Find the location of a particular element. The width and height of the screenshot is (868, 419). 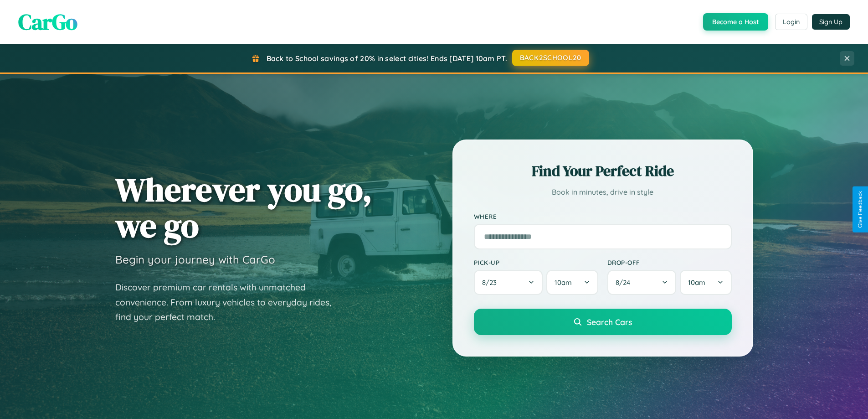

span: Search Cars is located at coordinates (610, 322).